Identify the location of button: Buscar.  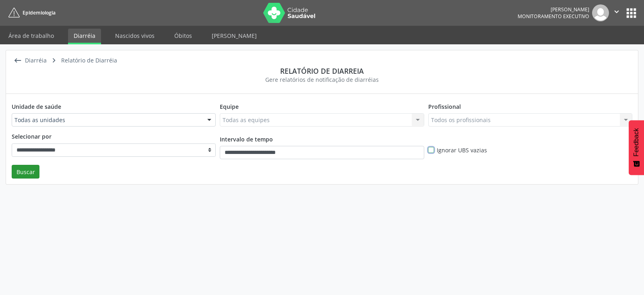
(26, 172).